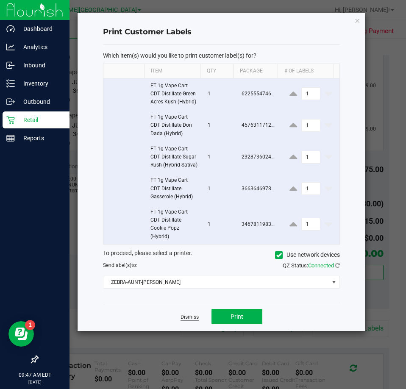  Describe the element at coordinates (40, 102) in the screenshot. I see `p: Outbound` at that location.